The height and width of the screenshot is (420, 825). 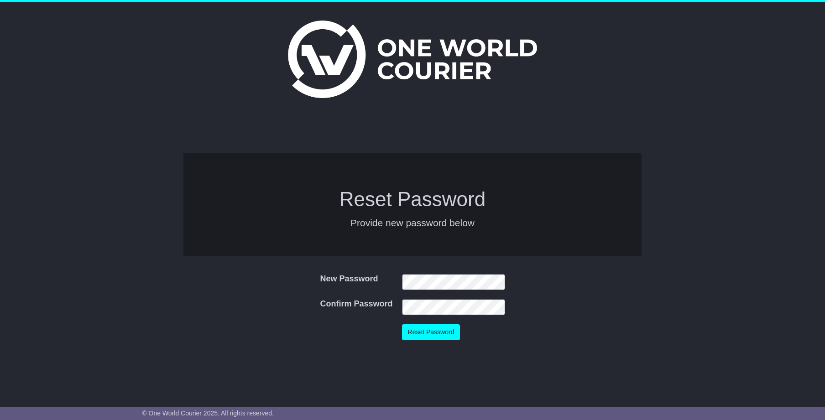 I want to click on img: One World, so click(x=412, y=59).